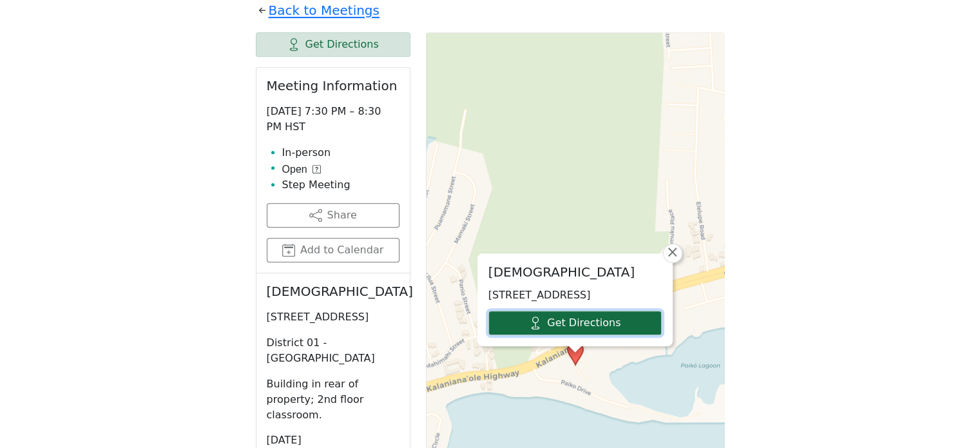 Image resolution: width=980 pixels, height=448 pixels. What do you see at coordinates (341, 153) in the screenshot?
I see `li: In-person` at bounding box center [341, 153].